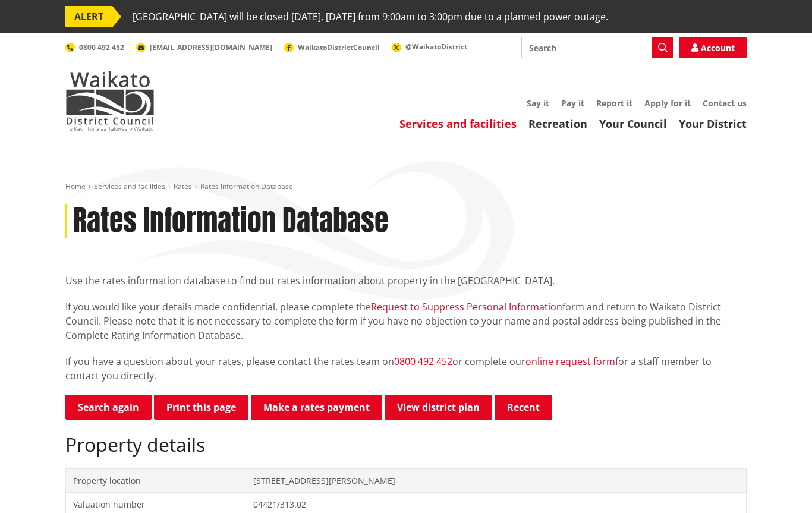 The height and width of the screenshot is (513, 812). Describe the element at coordinates (108, 407) in the screenshot. I see `a: Search again` at that location.